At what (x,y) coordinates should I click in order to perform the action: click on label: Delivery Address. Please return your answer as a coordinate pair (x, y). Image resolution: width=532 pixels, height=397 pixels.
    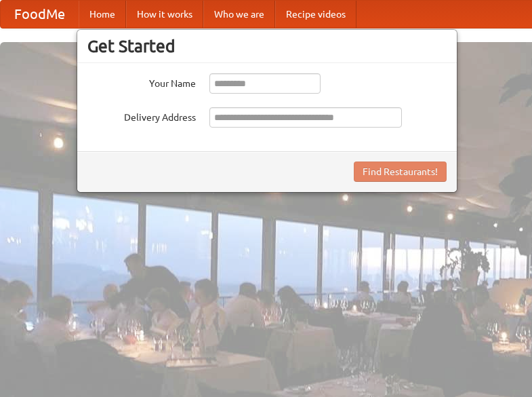
    Looking at the image, I should click on (141, 115).